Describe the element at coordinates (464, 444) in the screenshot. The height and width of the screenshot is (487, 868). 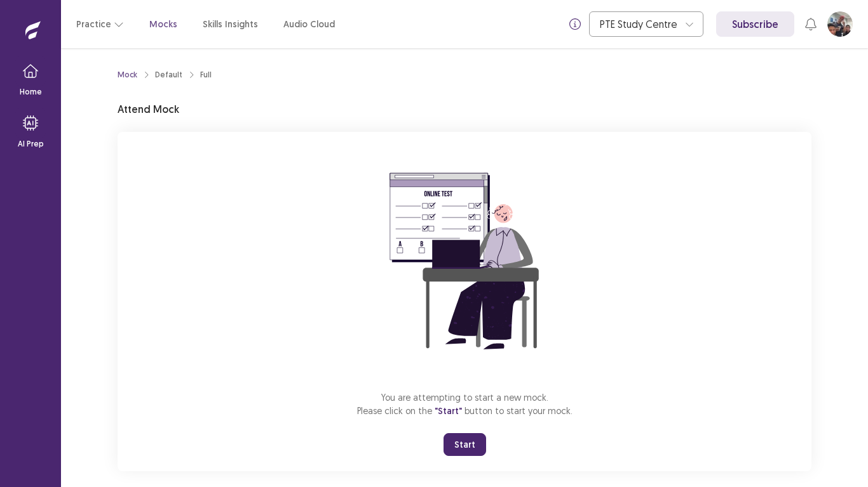
I see `button: Start` at that location.